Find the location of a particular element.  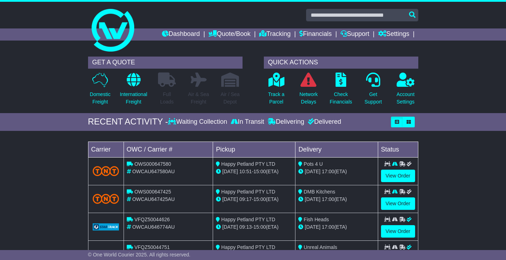

p: Account Settings is located at coordinates (406, 98).